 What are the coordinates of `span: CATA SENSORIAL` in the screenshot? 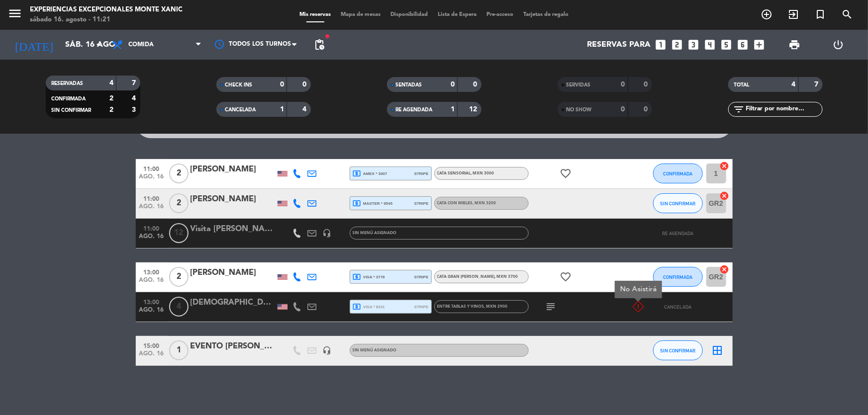 It's located at (466, 174).